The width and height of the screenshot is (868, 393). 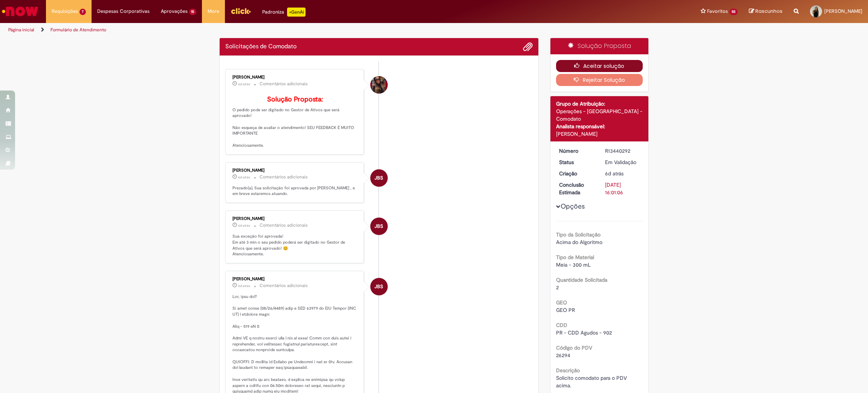 I want to click on div: R13440292, so click(x=622, y=151).